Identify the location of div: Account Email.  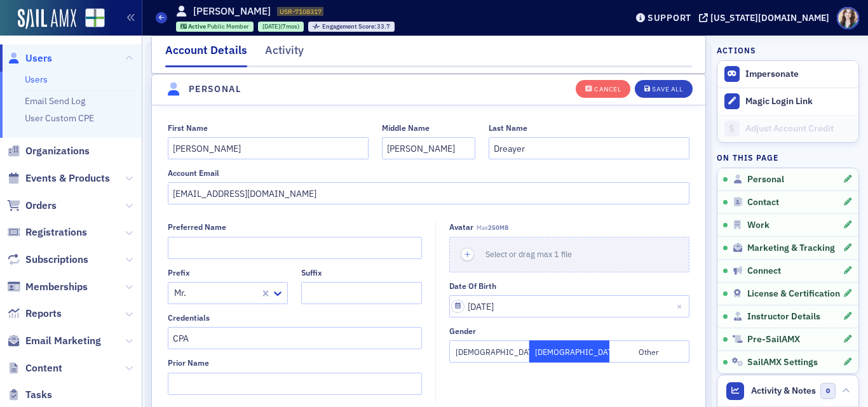
(193, 172).